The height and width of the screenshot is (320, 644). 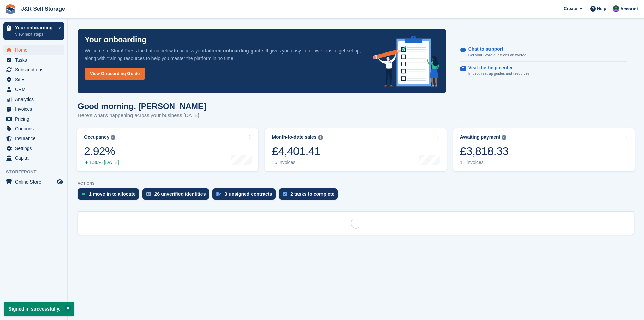 What do you see at coordinates (39, 309) in the screenshot?
I see `p: Signed in successfully.` at bounding box center [39, 309].